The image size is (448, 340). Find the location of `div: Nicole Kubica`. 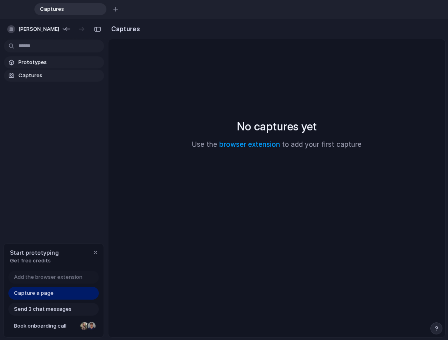

div: Nicole Kubica is located at coordinates (84, 326).